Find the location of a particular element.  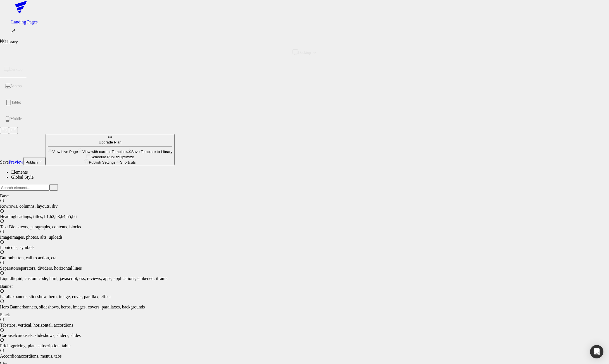

span: accordions, menus, tabs is located at coordinates (40, 356).